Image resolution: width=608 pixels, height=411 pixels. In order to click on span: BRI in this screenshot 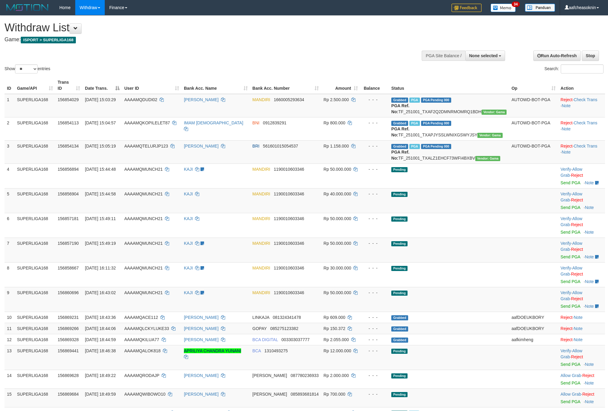, I will do `click(256, 146)`.